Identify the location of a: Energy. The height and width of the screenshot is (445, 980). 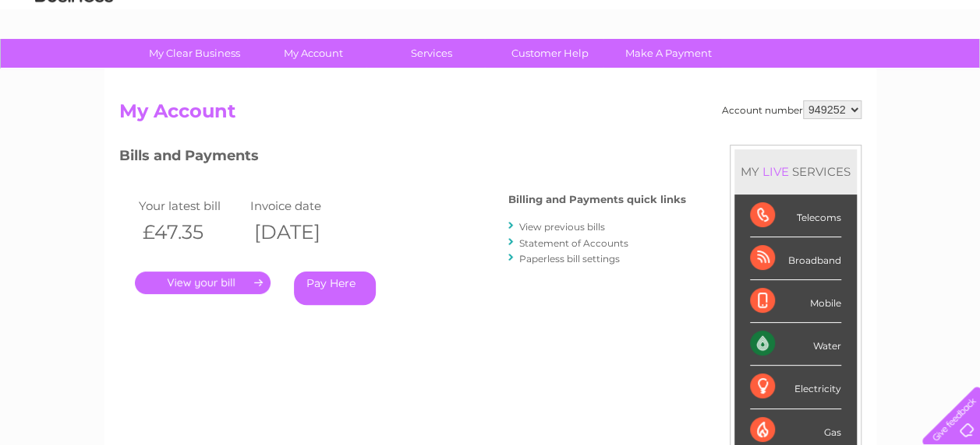
(761, 72).